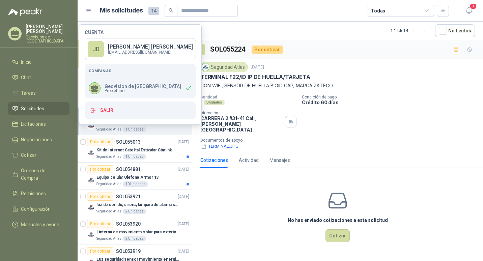 The image size is (483, 261). Describe the element at coordinates (279, 160) in the screenshot. I see `div: Mensajes` at that location.